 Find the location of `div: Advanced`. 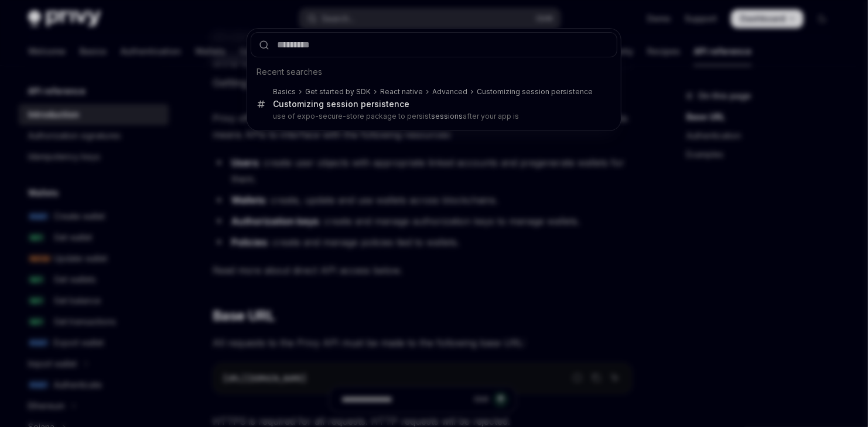

div: Advanced is located at coordinates (450, 92).